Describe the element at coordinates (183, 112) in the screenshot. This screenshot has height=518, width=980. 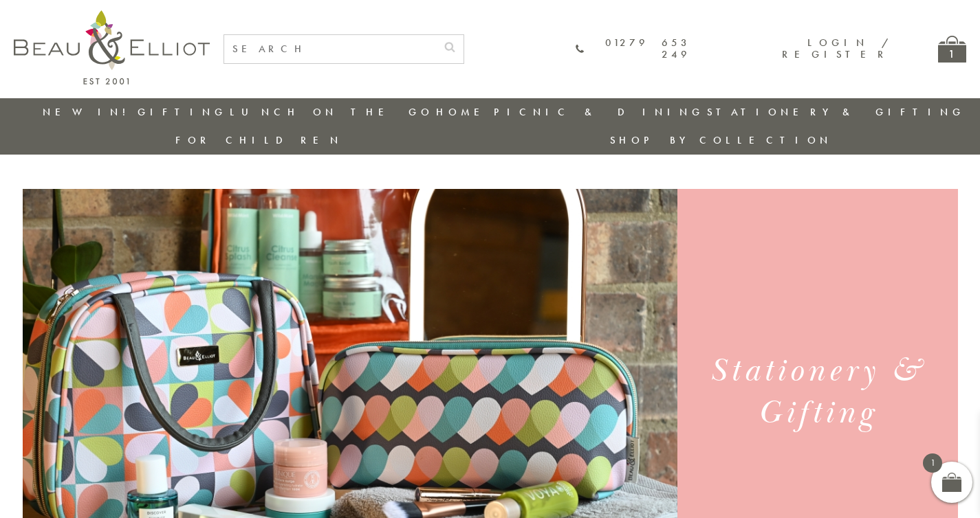
I see `a: Gifting` at that location.